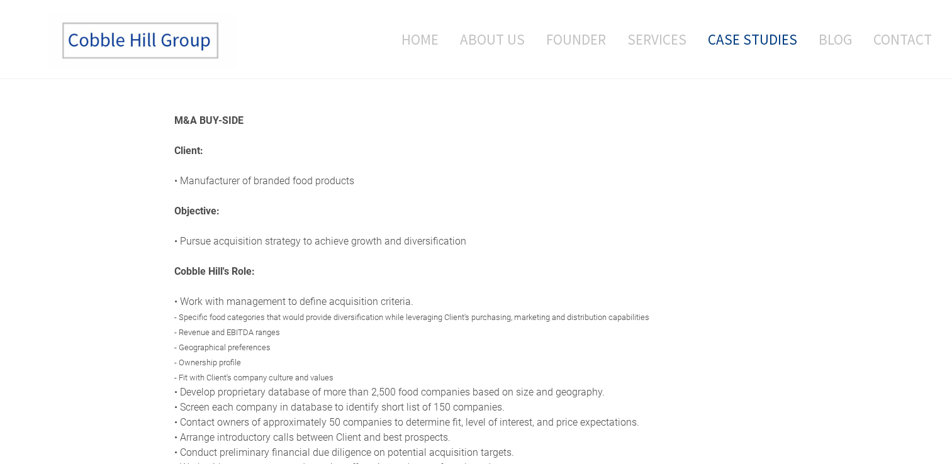 Image resolution: width=952 pixels, height=464 pixels. What do you see at coordinates (492, 39) in the screenshot?
I see `a: About Us` at bounding box center [492, 39].